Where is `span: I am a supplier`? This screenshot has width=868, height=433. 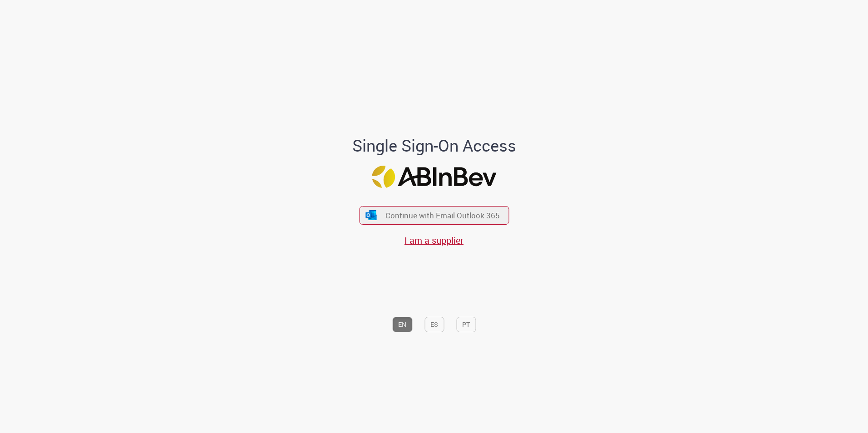
span: I am a supplier is located at coordinates (434, 240).